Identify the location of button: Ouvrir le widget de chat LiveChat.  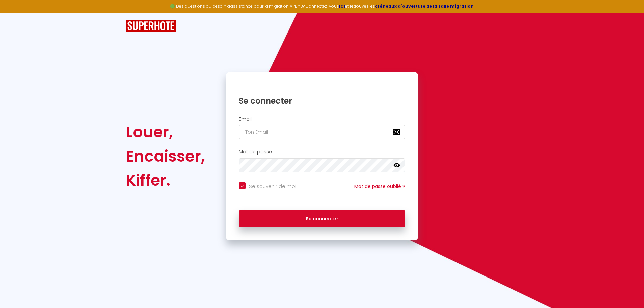
(15, 13).